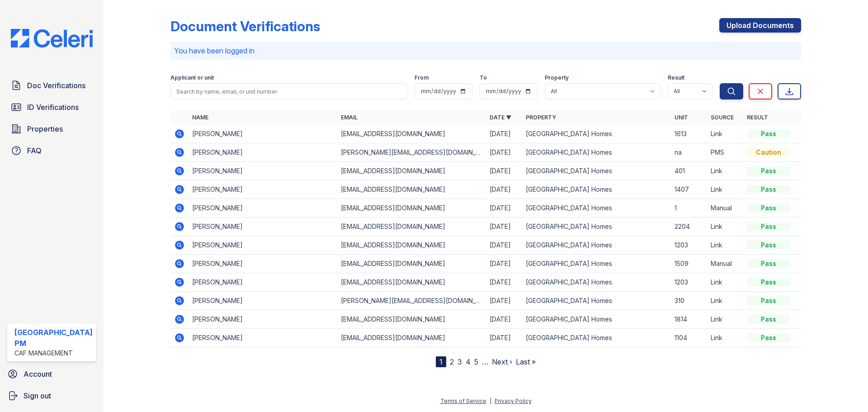  What do you see at coordinates (760, 26) in the screenshot?
I see `a: Upload Documents` at bounding box center [760, 26].